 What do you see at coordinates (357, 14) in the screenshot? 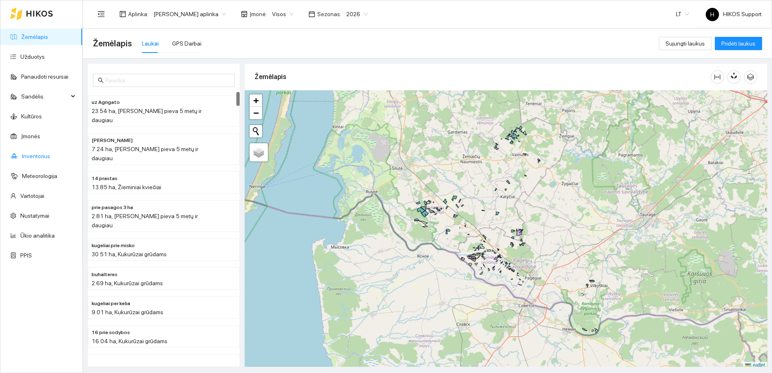
I see `span: 2026` at bounding box center [357, 14].